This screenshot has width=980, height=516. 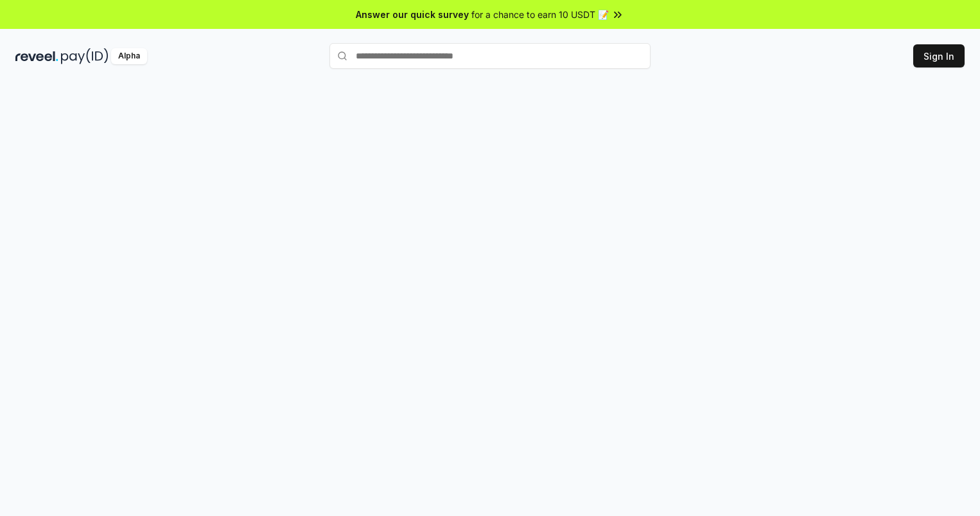 What do you see at coordinates (939, 56) in the screenshot?
I see `button: Sign In` at bounding box center [939, 56].